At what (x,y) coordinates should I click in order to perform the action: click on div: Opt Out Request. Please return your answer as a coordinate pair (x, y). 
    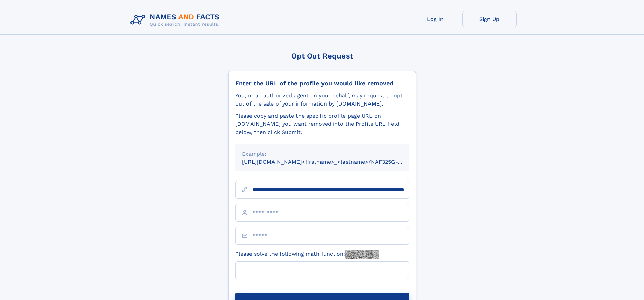
    Looking at the image, I should click on (322, 56).